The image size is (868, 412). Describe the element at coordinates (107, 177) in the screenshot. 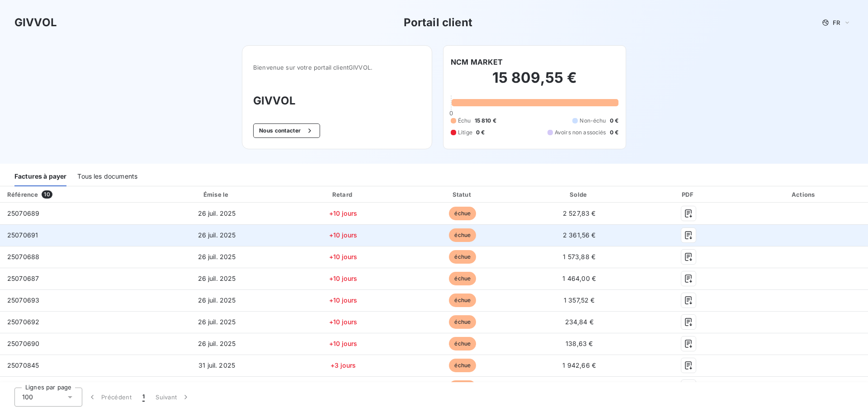

I see `div: Tous les documents` at that location.